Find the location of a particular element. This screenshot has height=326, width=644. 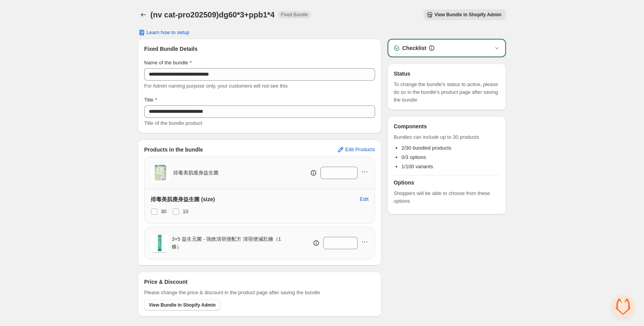

span: Shoppers will be able to choose from these options is located at coordinates (447, 197).